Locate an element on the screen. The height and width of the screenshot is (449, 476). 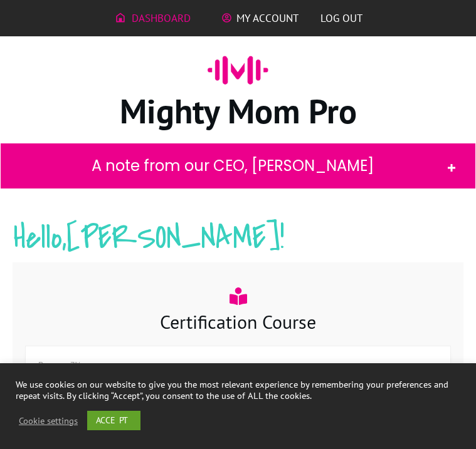
a: Log out is located at coordinates (341, 18).